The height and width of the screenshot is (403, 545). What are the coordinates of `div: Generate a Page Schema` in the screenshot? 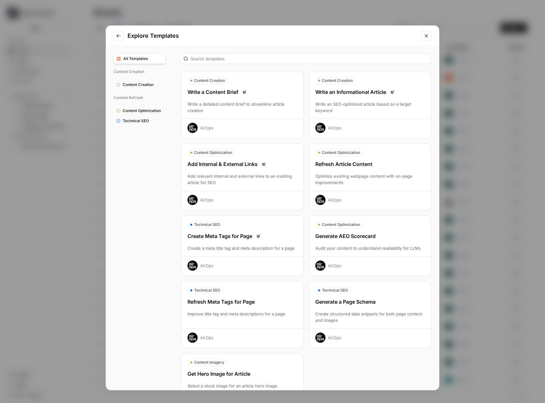 It's located at (370, 301).